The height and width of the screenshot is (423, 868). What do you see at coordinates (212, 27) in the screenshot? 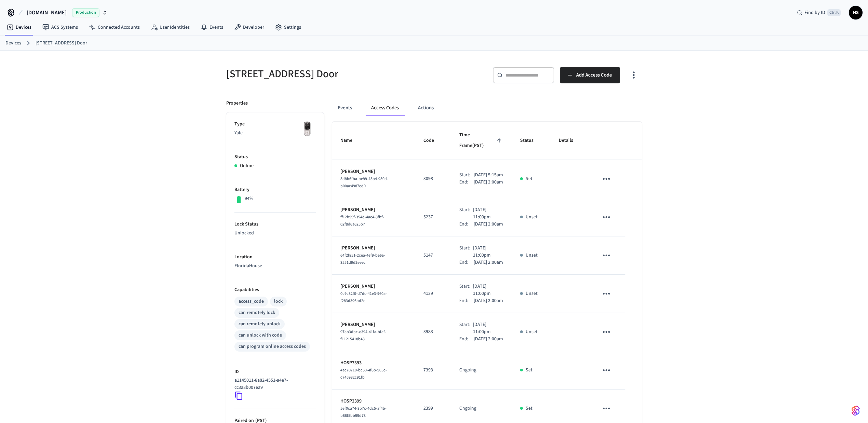
I see `a: Events` at bounding box center [212, 27].